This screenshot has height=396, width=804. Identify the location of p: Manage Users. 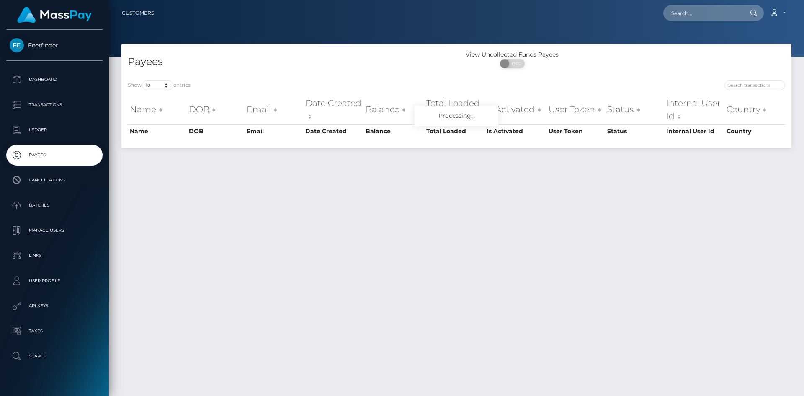
(54, 230).